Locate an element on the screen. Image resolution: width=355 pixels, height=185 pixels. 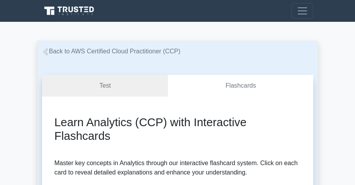
h2: Learn Analytics (CCP) with Interactive Flashcards is located at coordinates (178, 129).